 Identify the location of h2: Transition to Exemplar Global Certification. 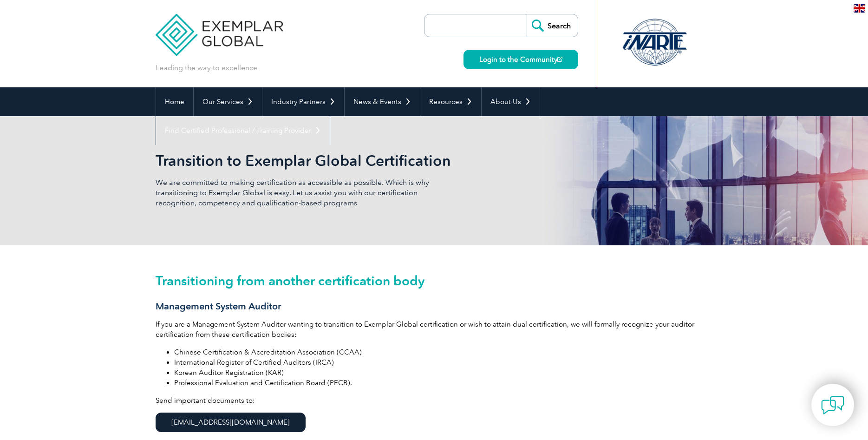
(351, 161).